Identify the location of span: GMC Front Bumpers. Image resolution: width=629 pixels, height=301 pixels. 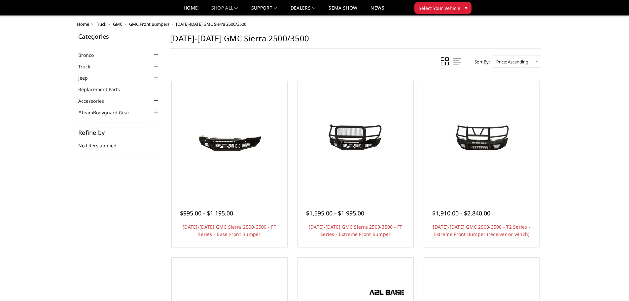
(149, 24).